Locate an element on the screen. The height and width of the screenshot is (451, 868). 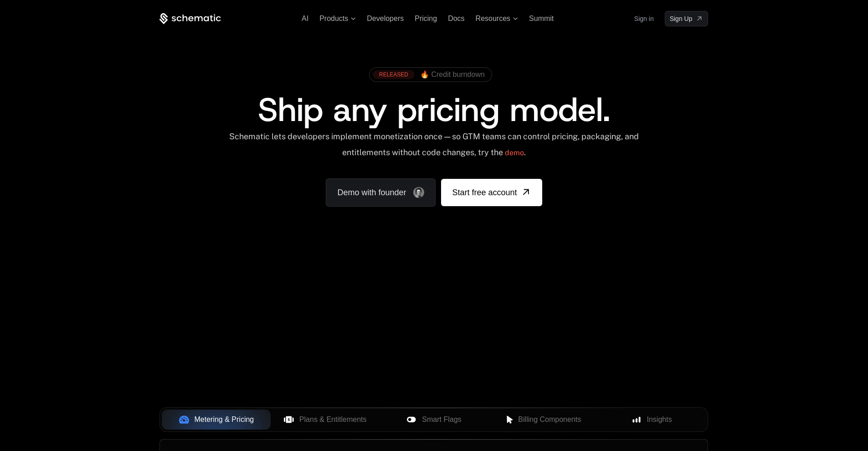
a: AI is located at coordinates (305, 19).